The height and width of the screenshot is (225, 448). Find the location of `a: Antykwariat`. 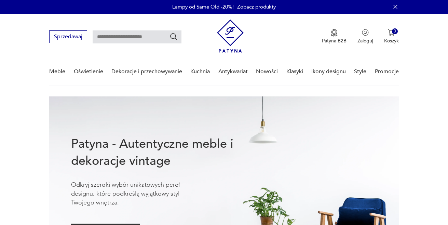

a: Antykwariat is located at coordinates (233, 71).